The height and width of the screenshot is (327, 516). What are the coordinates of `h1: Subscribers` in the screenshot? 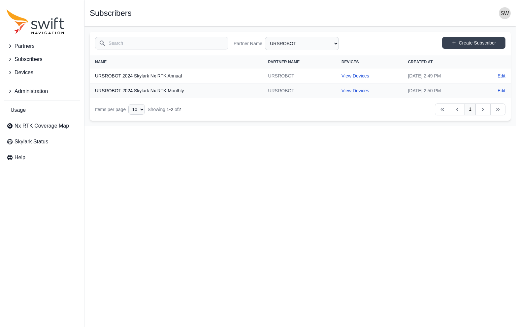 It's located at (110, 13).